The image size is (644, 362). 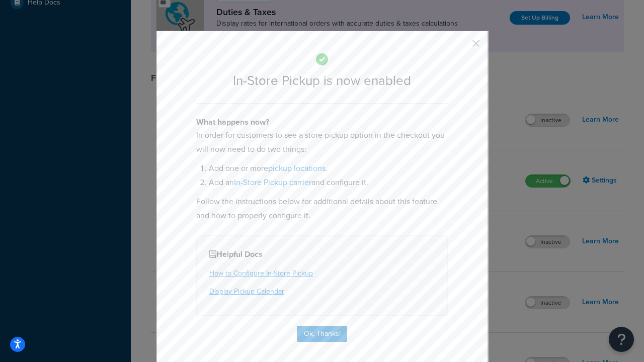 I want to click on p: In order for customers to see a store pickup option in the checkout you will now need to do two t..., so click(x=322, y=143).